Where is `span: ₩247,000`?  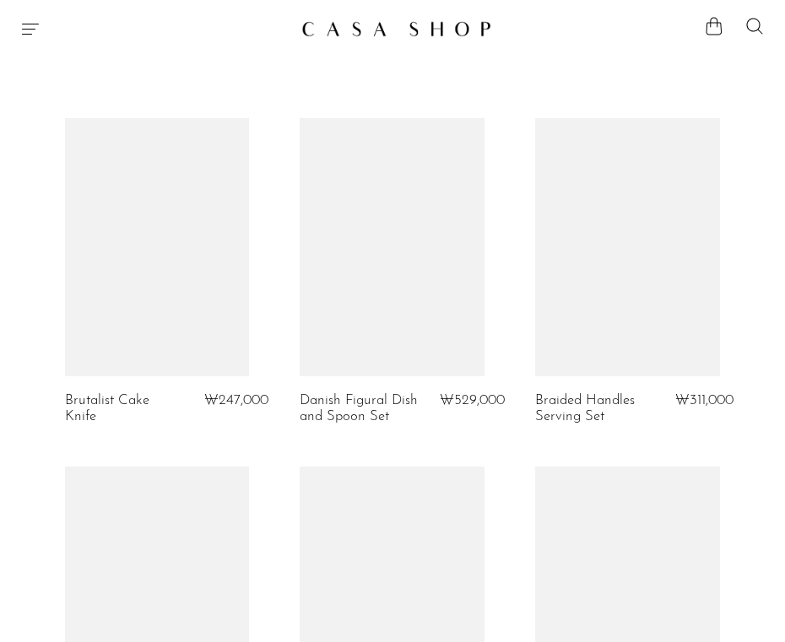
span: ₩247,000 is located at coordinates (236, 400).